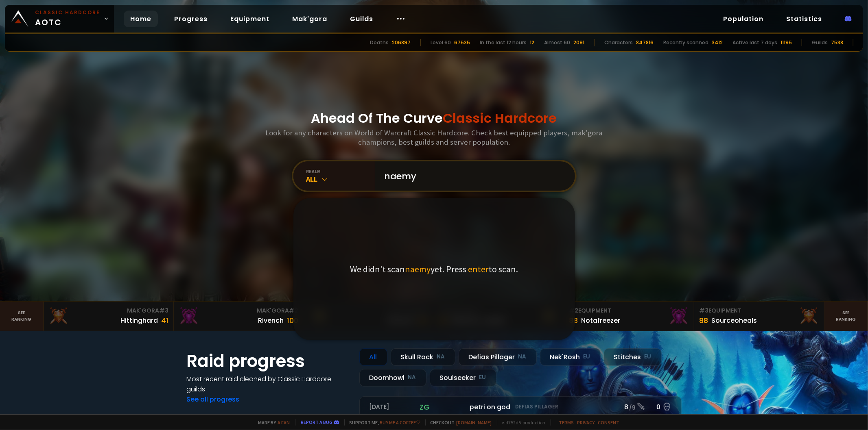 This screenshot has height=430, width=868. Describe the element at coordinates (532, 43) in the screenshot. I see `div: 12` at that location.